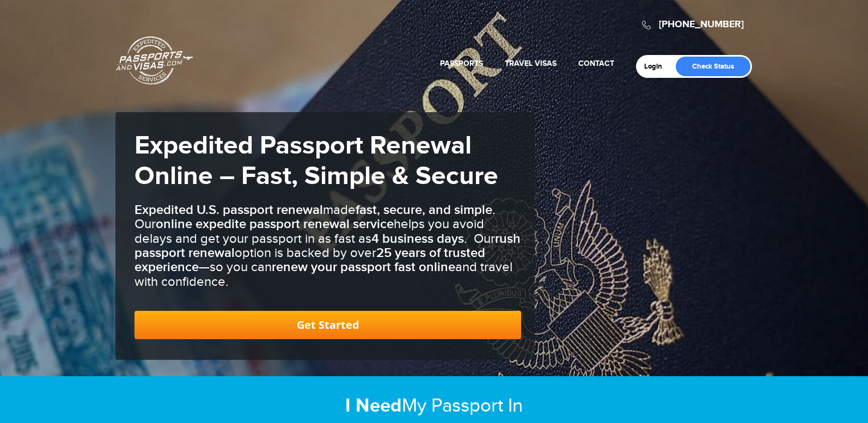 The width and height of the screenshot is (868, 423). Describe the element at coordinates (424, 209) in the screenshot. I see `b: fast, secure, and simple` at that location.